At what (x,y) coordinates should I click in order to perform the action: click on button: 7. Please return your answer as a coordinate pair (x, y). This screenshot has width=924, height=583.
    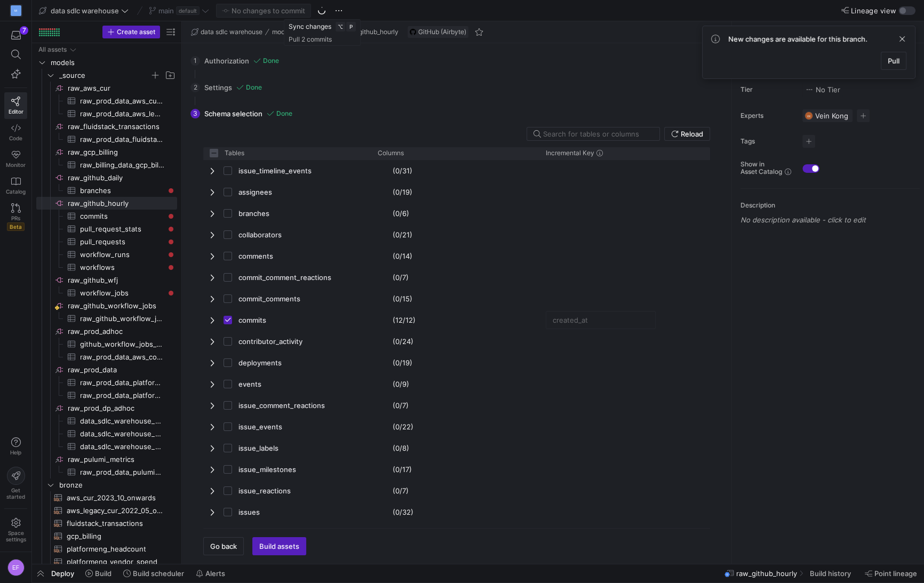
    Looking at the image, I should click on (16, 35).